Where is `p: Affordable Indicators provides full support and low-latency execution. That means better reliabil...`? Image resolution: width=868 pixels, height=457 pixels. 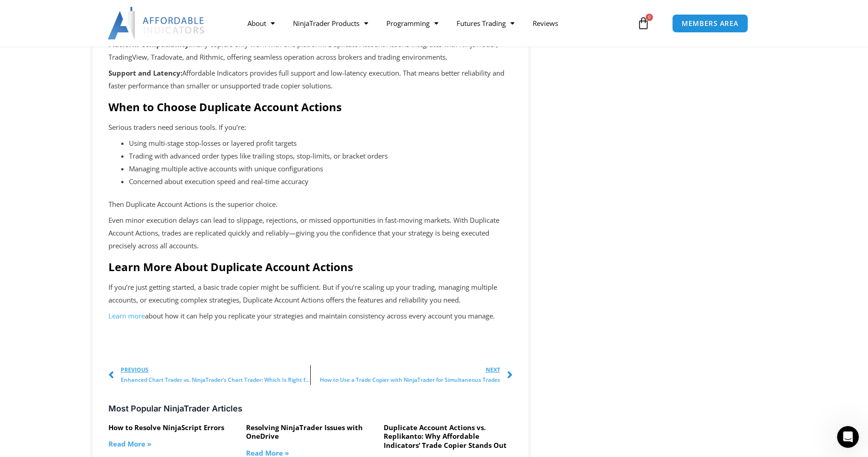 p: Affordable Indicators provides full support and low-latency execution. That means better reliabil... is located at coordinates (311, 80).